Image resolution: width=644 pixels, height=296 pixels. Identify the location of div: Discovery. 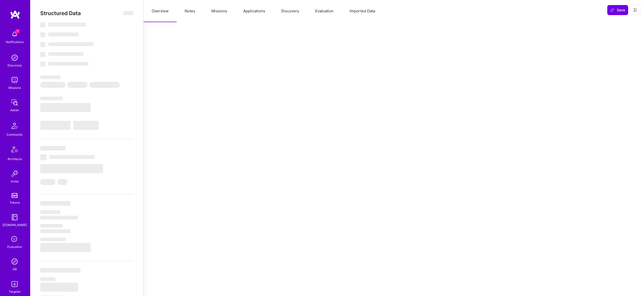
(15, 65).